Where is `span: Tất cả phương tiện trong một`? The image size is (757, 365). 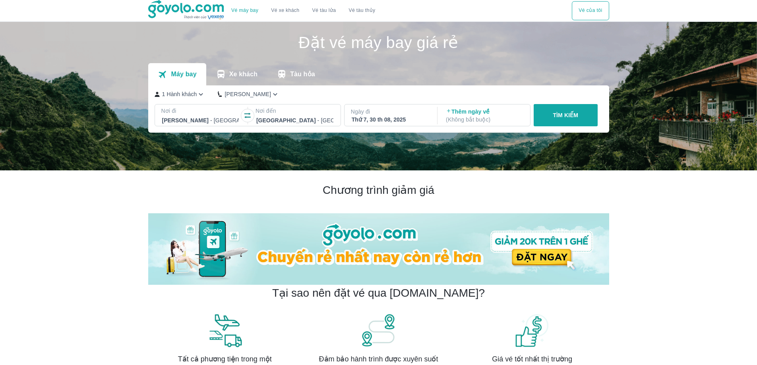 span: Tất cả phương tiện trong một is located at coordinates (225, 359).